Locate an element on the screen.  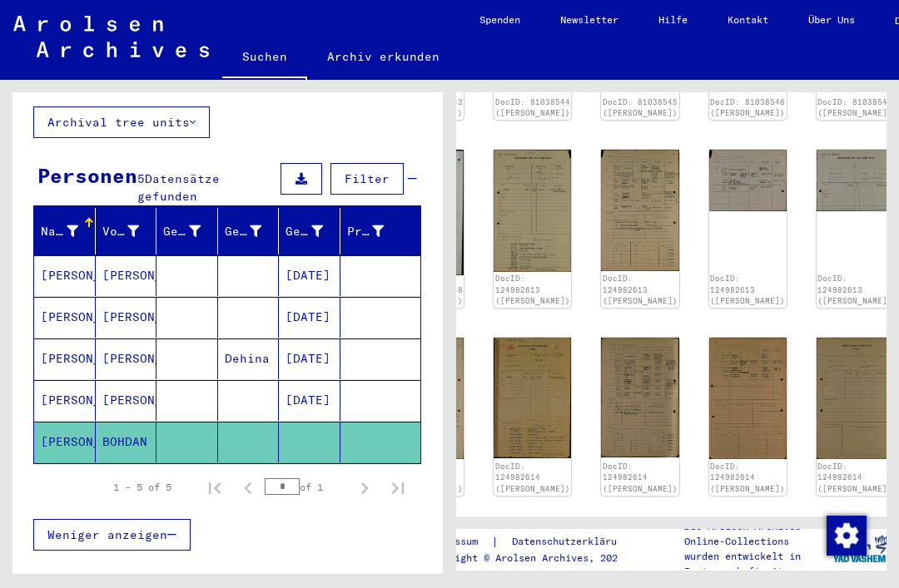
mat-header-cell: Prisoner # is located at coordinates (380, 232).